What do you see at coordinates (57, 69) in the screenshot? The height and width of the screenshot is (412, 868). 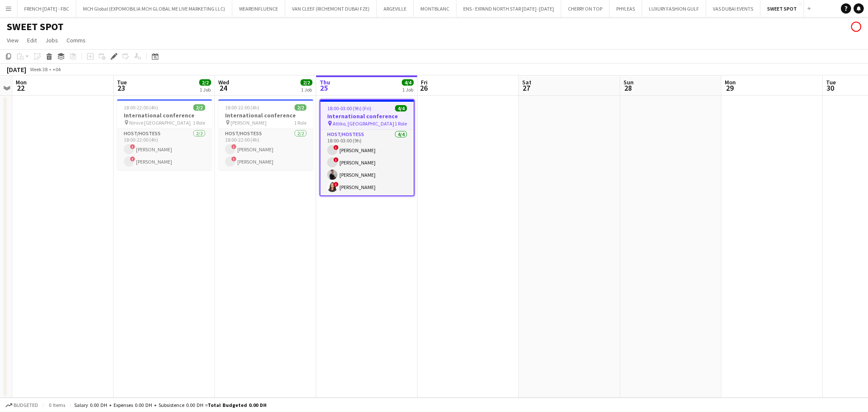 I see `div: +04` at bounding box center [57, 69].